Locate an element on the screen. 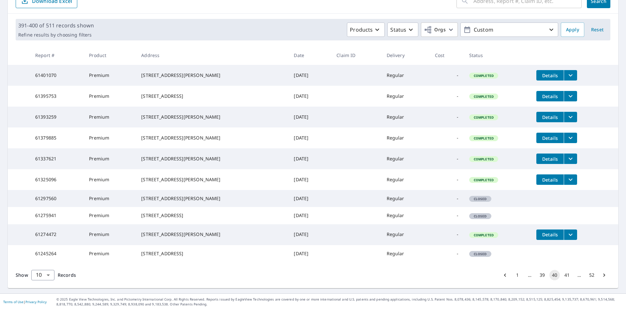 The image size is (626, 310). button: Go to page 39 is located at coordinates (542, 275).